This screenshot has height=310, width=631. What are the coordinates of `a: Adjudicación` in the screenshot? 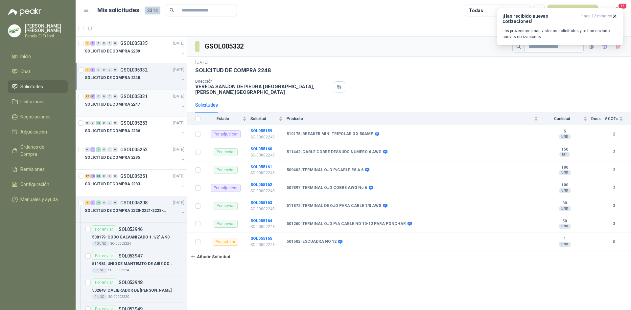 It's located at (38, 132).